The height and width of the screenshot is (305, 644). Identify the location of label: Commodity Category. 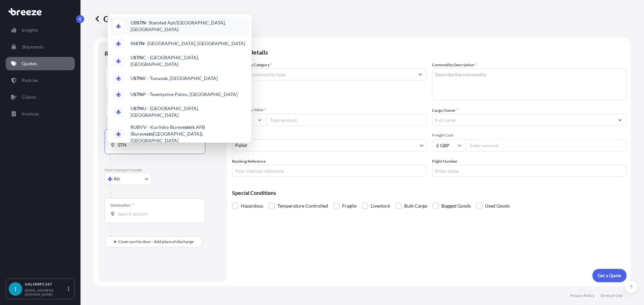
(252, 65).